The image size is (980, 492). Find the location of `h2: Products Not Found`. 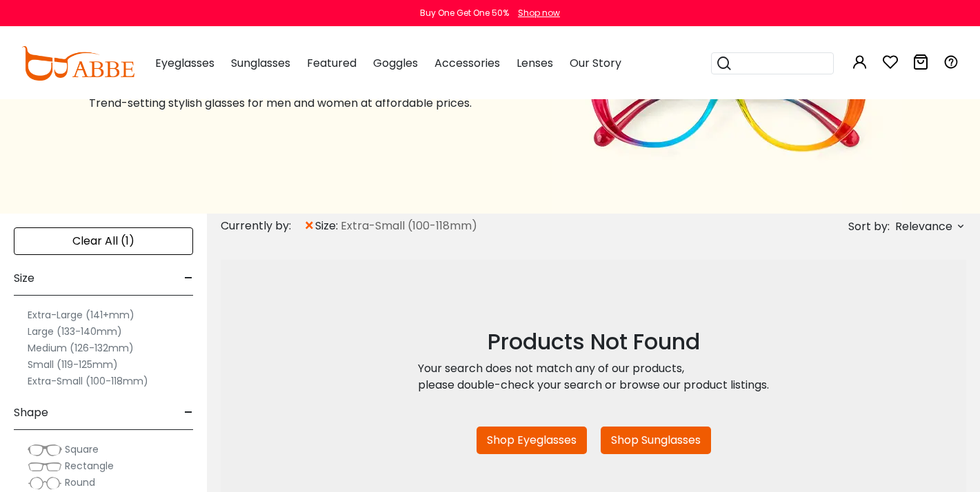

h2: Products Not Found is located at coordinates (593, 342).